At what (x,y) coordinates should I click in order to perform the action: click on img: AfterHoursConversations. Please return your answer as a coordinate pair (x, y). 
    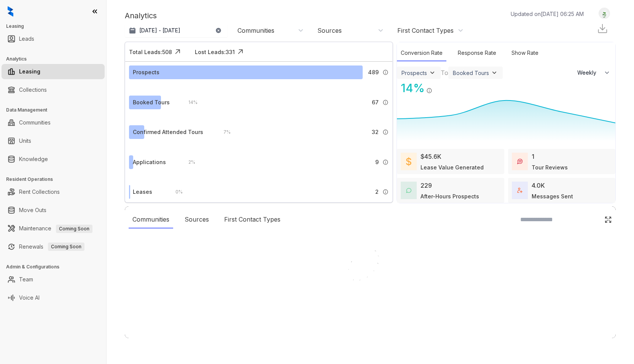
    Looking at the image, I should click on (409, 190).